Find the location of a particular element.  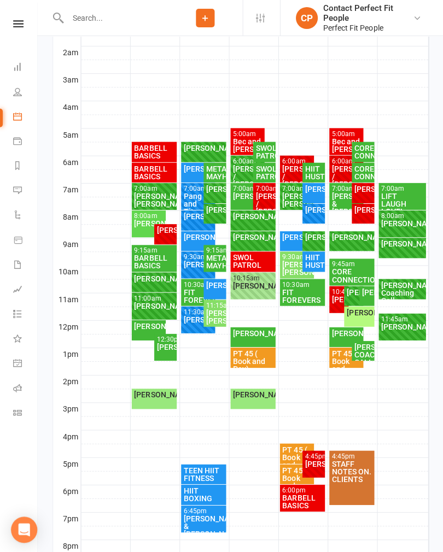

div: BARBELL BASICS is located at coordinates (154, 172).